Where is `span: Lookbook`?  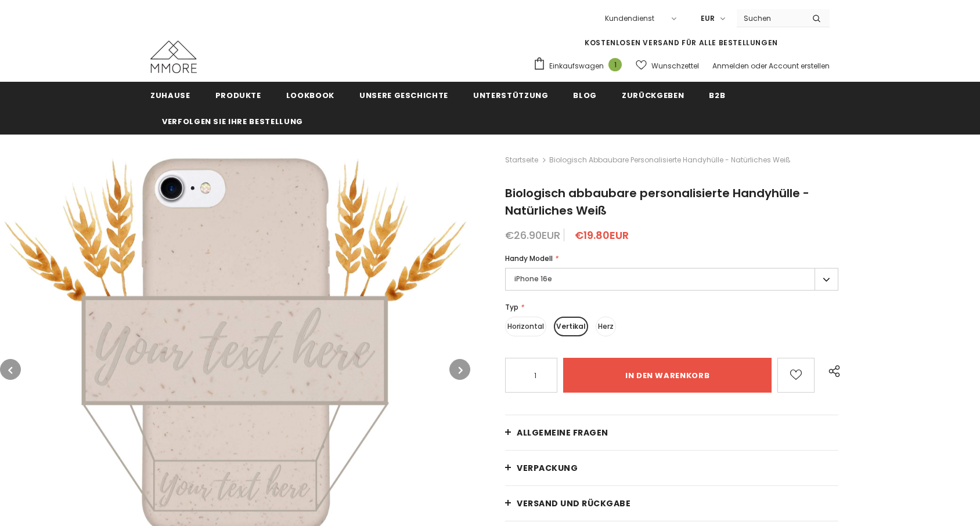 span: Lookbook is located at coordinates (310, 95).